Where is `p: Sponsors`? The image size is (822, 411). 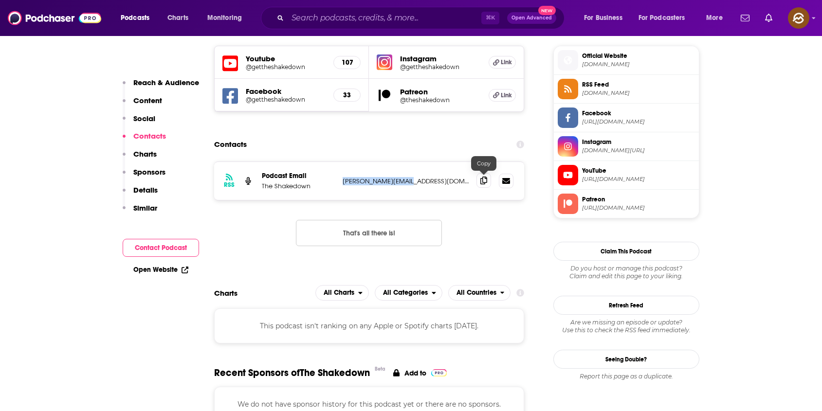 p: Sponsors is located at coordinates (149, 172).